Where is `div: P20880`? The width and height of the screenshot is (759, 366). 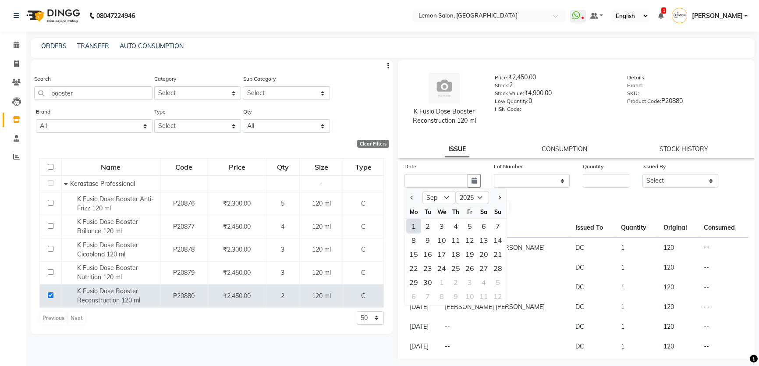
div: P20880 is located at coordinates (686, 102).